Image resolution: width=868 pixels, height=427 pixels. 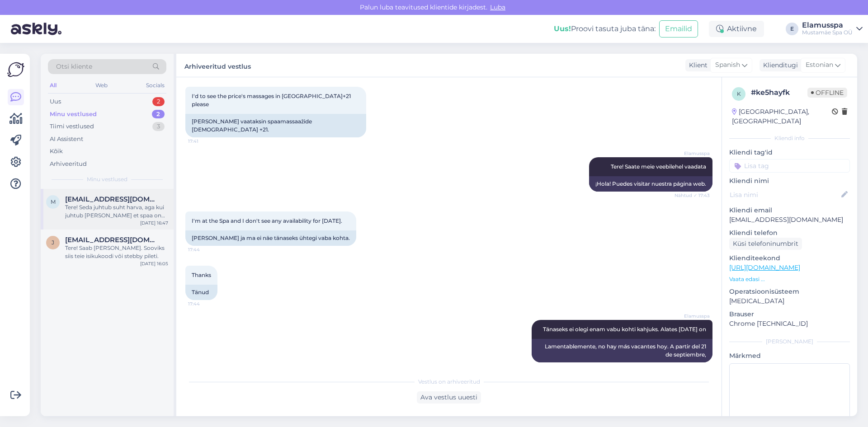 I want to click on div: Web, so click(x=101, y=86).